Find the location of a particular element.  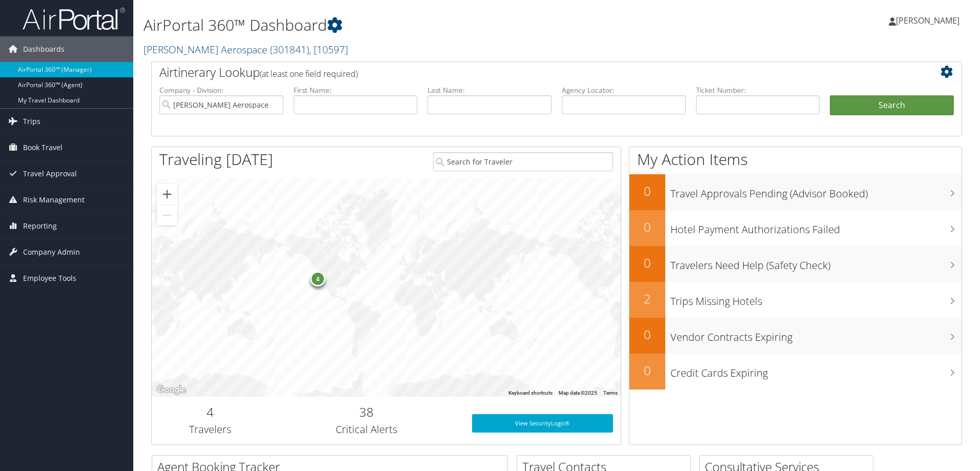

button: Zoom out is located at coordinates (167, 215).